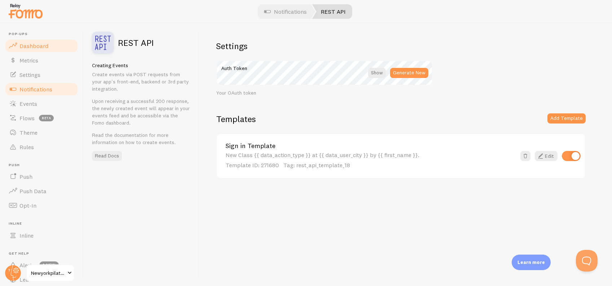  What do you see at coordinates (42, 235) in the screenshot?
I see `a: Inline` at bounding box center [42, 235].